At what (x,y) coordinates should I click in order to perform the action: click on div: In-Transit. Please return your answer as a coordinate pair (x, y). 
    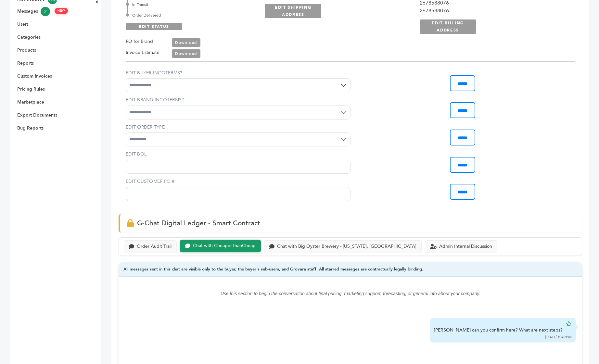
    Looking at the image, I should click on (192, 4).